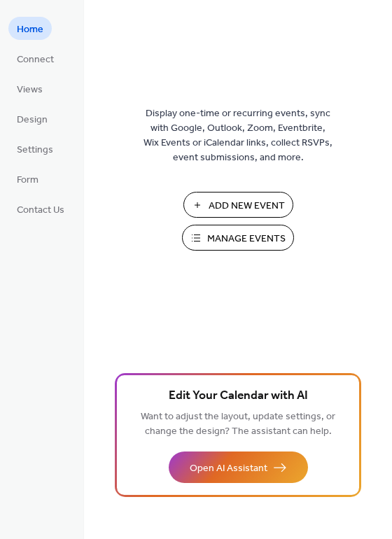 This screenshot has width=392, height=539. Describe the element at coordinates (30, 28) in the screenshot. I see `a: Home` at that location.